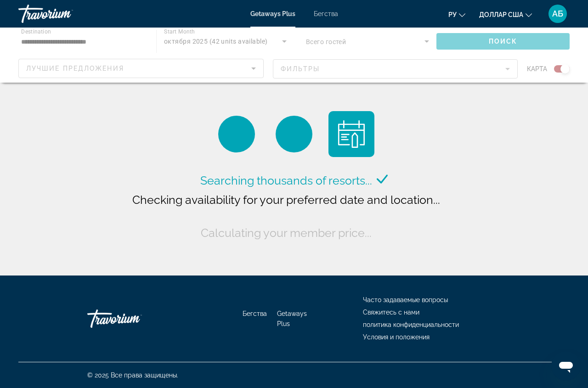  Describe the element at coordinates (391, 312) in the screenshot. I see `font: Свяжитесь с нами` at that location.